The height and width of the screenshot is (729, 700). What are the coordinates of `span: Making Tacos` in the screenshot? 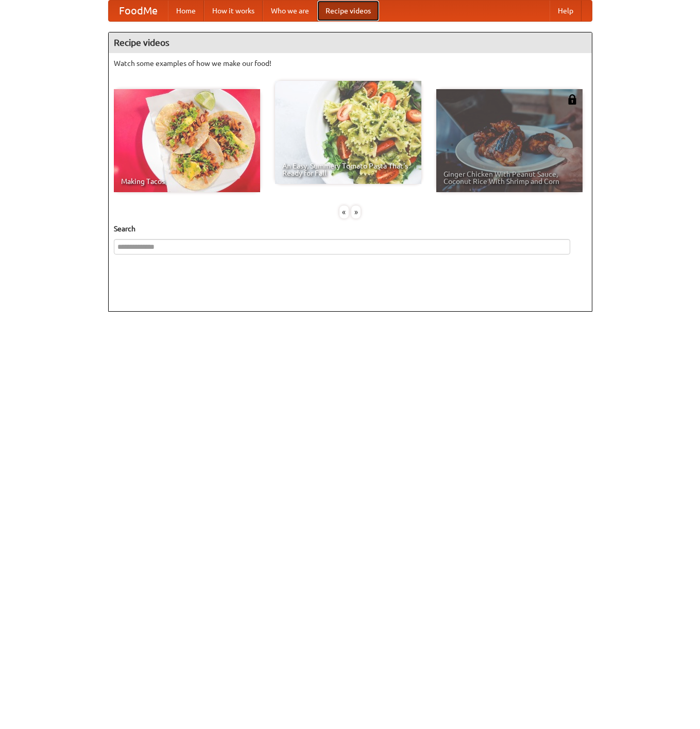 It's located at (187, 182).